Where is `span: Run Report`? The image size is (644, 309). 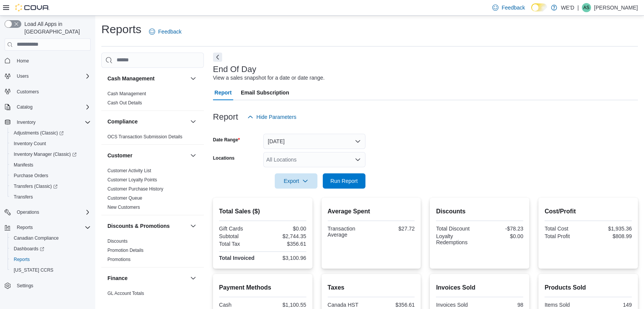
span: Run Report is located at coordinates (344, 181).